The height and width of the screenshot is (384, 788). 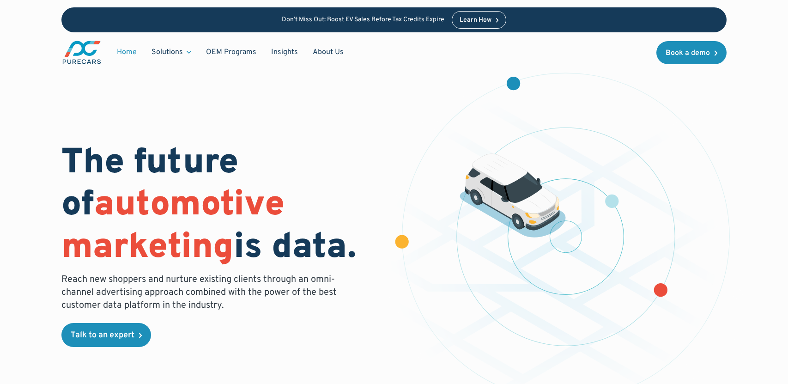 What do you see at coordinates (82, 52) in the screenshot?
I see `a: main` at bounding box center [82, 52].